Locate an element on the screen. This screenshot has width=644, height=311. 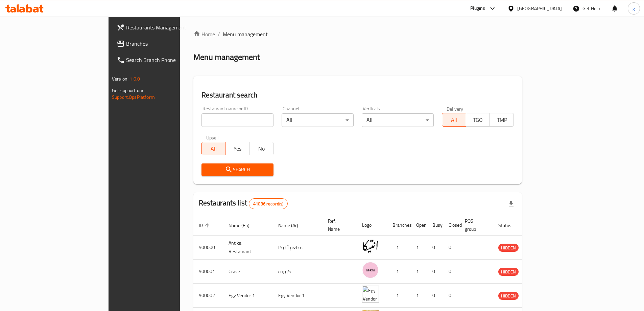
span: 41036 record(s) is located at coordinates (268, 203).